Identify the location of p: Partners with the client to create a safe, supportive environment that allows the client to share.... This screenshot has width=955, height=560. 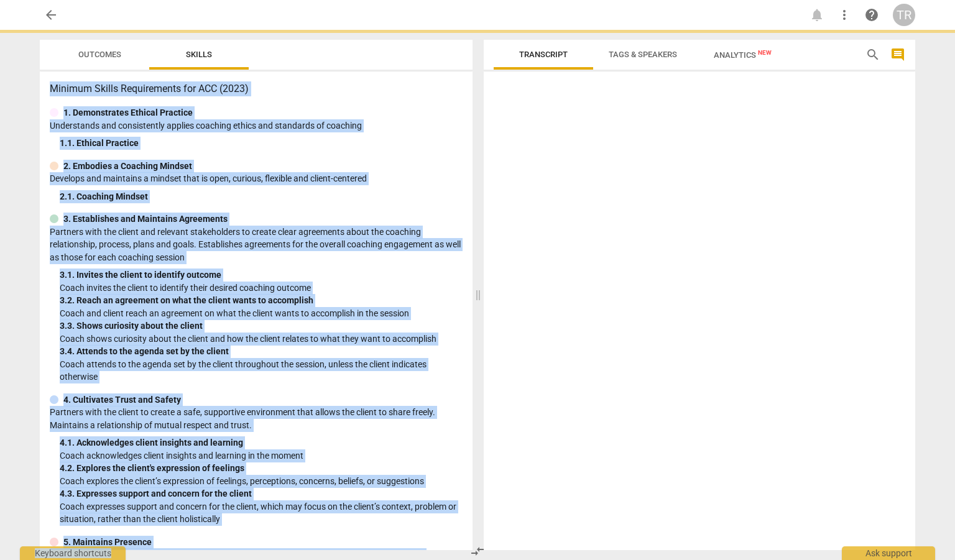
(256, 419).